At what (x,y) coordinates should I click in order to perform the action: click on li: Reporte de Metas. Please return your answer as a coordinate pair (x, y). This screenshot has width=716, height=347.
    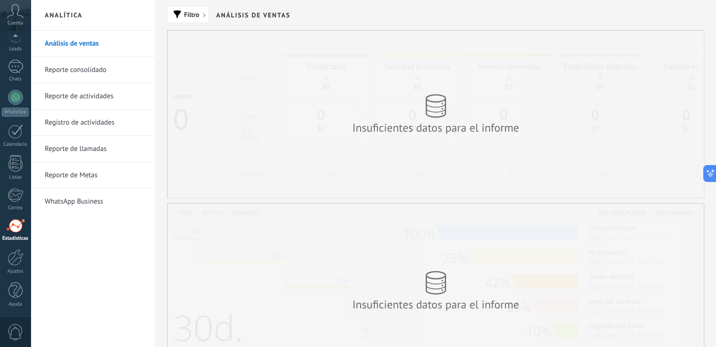
    Looking at the image, I should click on (93, 176).